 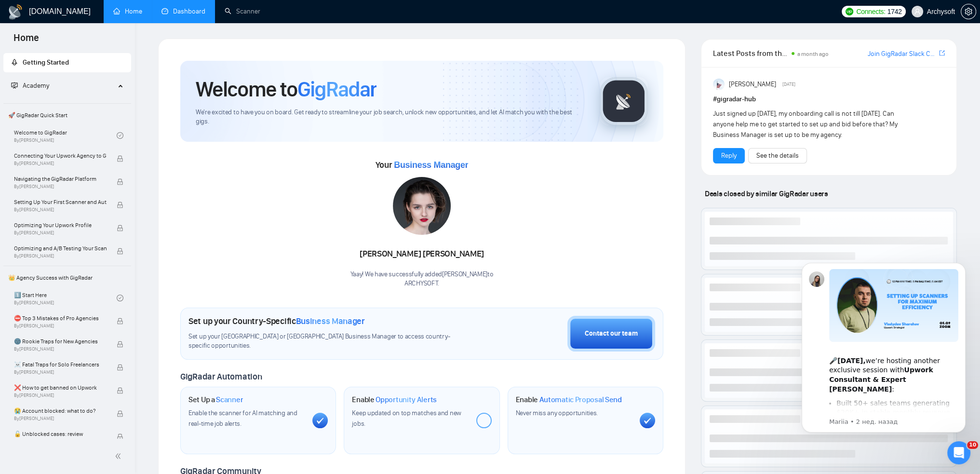 What do you see at coordinates (229, 399) in the screenshot?
I see `span: Scanner` at bounding box center [229, 399].